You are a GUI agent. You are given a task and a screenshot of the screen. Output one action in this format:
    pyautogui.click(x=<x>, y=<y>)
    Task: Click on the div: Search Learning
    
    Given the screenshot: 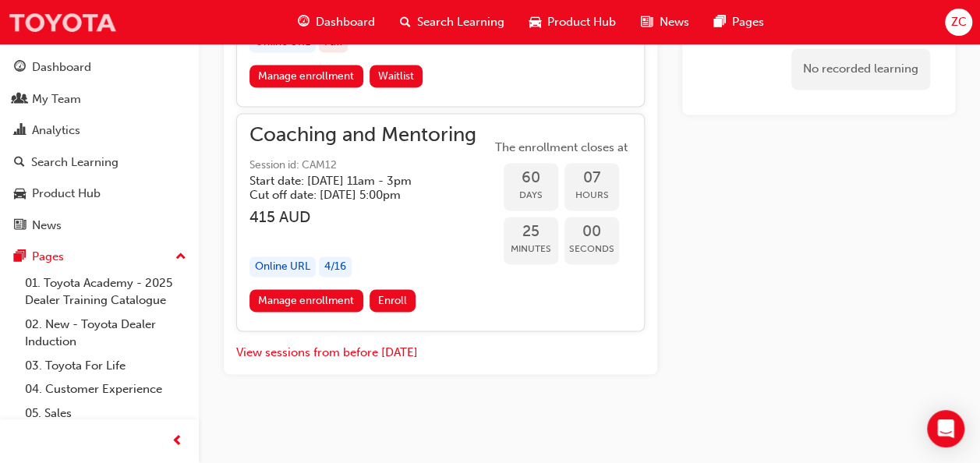 What is the action you would take?
    pyautogui.click(x=75, y=163)
    